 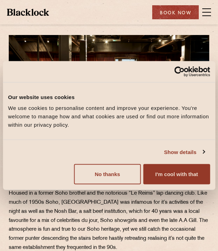 What do you see at coordinates (109, 97) in the screenshot?
I see `div: Our website uses cookies` at bounding box center [109, 97].